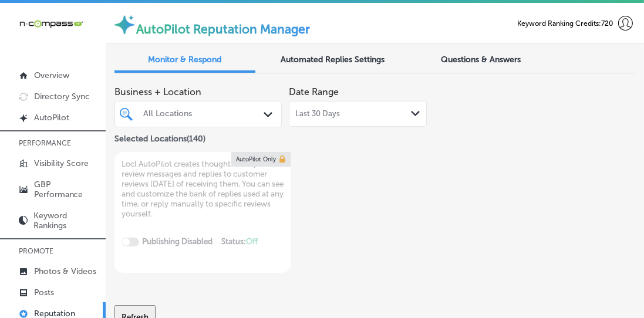 The height and width of the screenshot is (318, 644). What do you see at coordinates (52, 117) in the screenshot?
I see `p: AutoPilot` at bounding box center [52, 117].